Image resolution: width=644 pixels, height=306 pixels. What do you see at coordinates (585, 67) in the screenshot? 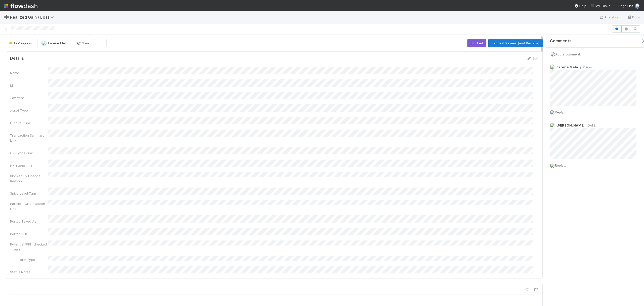
I see `span: just now` at bounding box center [585, 67].